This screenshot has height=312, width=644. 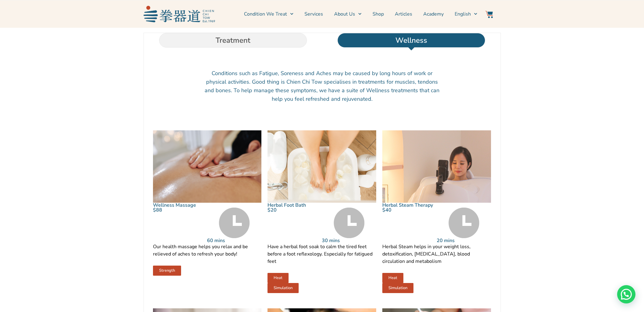 What do you see at coordinates (167, 270) in the screenshot?
I see `a: Strength` at bounding box center [167, 270].